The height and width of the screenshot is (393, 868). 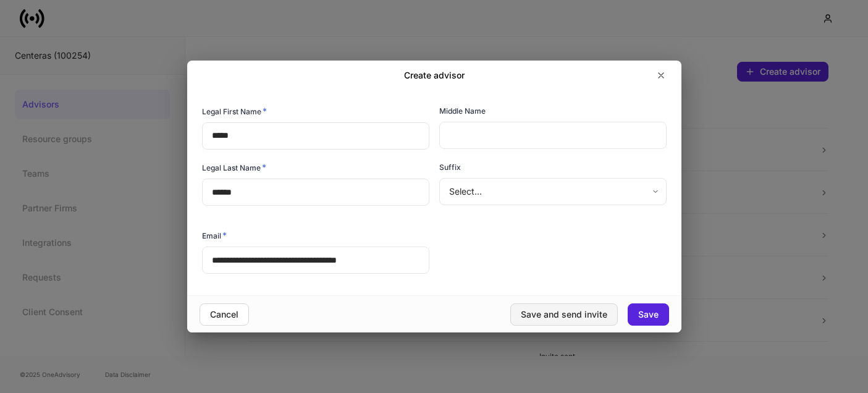 What do you see at coordinates (224, 315) in the screenshot?
I see `div: Cancel` at bounding box center [224, 315].